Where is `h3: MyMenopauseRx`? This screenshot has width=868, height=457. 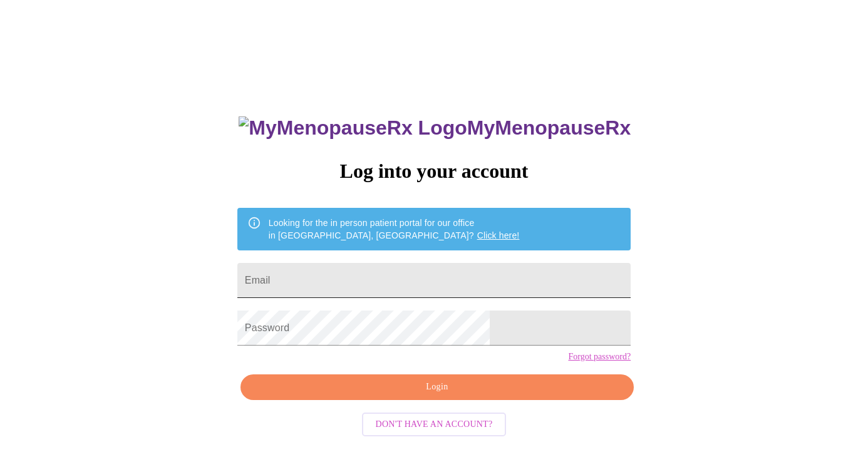
h3: MyMenopauseRx is located at coordinates (435, 128).